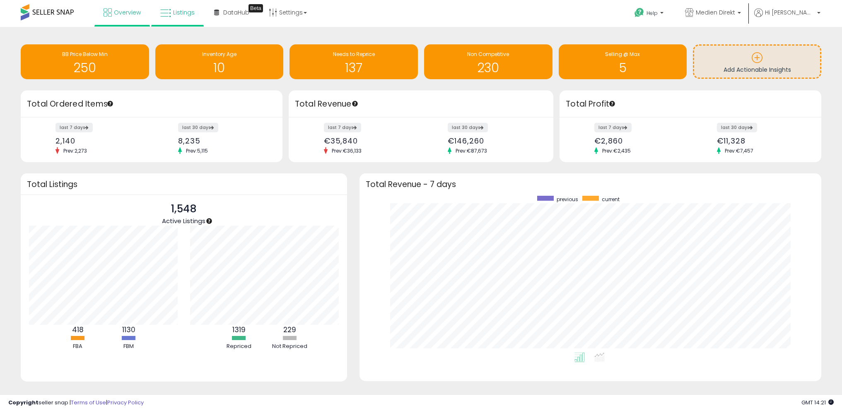 Image resolution: width=842 pixels, height=411 pixels. Describe the element at coordinates (354, 68) in the screenshot. I see `h1: 137` at that location.